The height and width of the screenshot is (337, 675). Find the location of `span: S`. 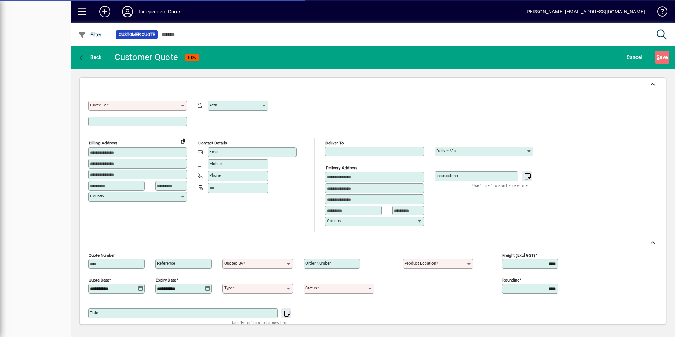

span: S is located at coordinates (658, 57).